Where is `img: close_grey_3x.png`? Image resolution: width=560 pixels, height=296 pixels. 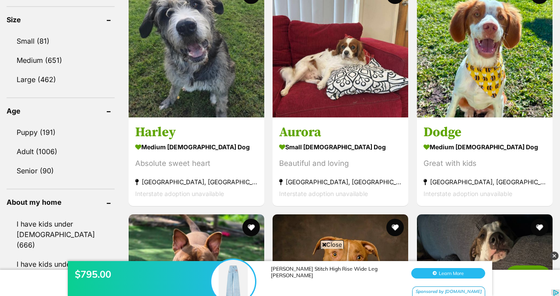 img: close_grey_3x.png is located at coordinates (554, 256).